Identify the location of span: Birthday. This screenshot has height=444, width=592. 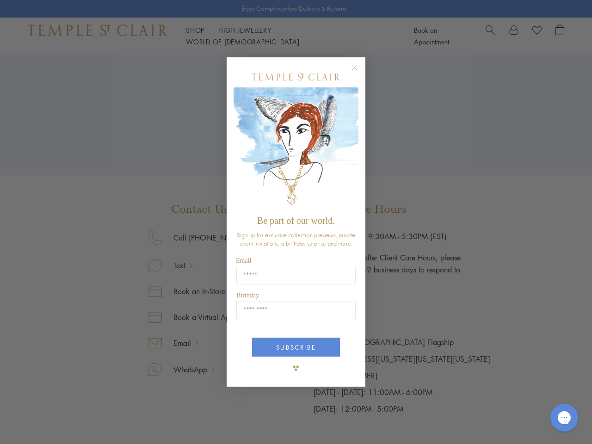
(248, 295).